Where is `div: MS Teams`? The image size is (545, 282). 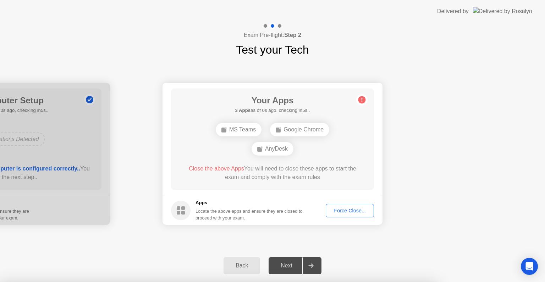 div: MS Teams is located at coordinates (239, 130).